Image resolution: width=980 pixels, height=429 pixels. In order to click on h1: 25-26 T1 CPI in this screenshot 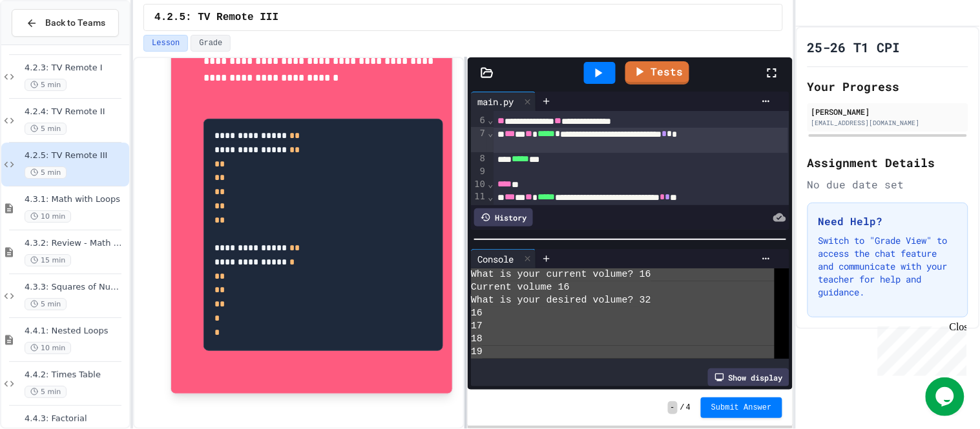, I will do `click(853, 47)`.